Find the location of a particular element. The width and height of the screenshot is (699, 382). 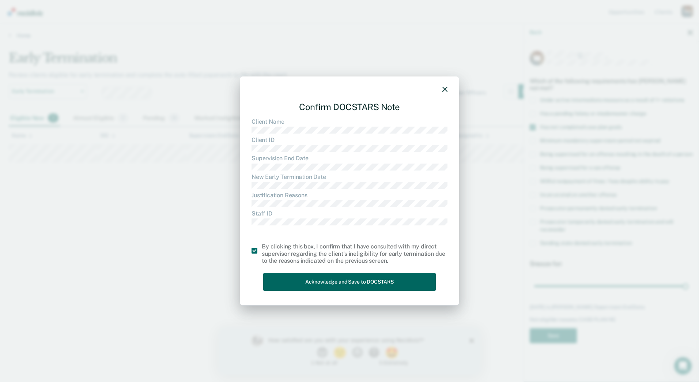

button: Acknowledge and Save to DOCSTARS is located at coordinates (350, 282).